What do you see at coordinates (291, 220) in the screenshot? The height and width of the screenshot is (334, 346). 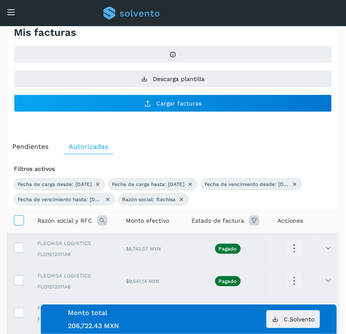 I see `span: Acciones` at bounding box center [291, 220].